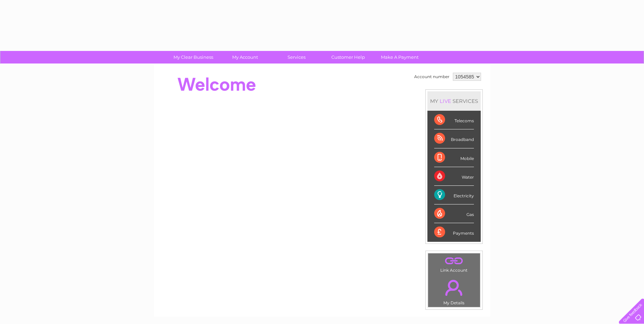  What do you see at coordinates (296, 57) in the screenshot?
I see `a: Services` at bounding box center [296, 57].